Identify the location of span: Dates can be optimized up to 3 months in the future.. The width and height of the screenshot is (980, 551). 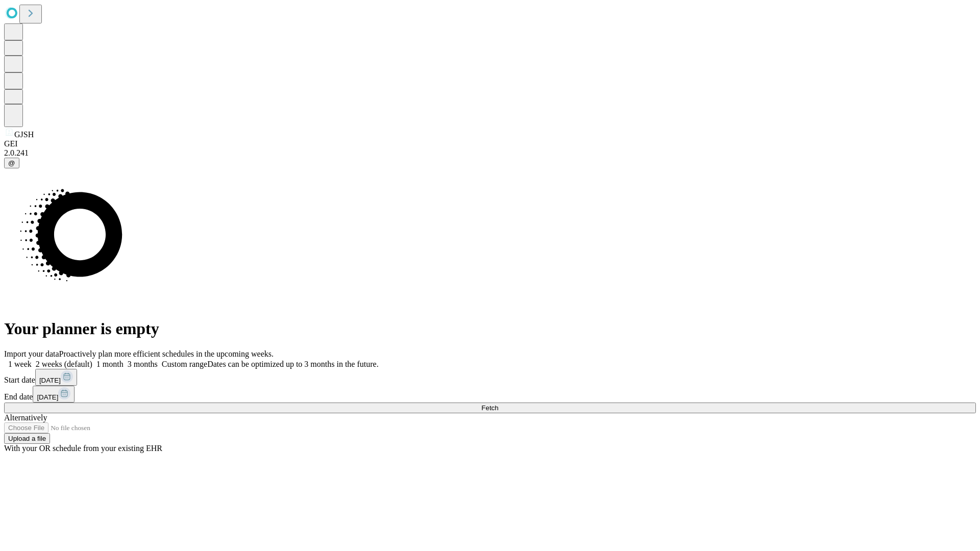
(292, 364).